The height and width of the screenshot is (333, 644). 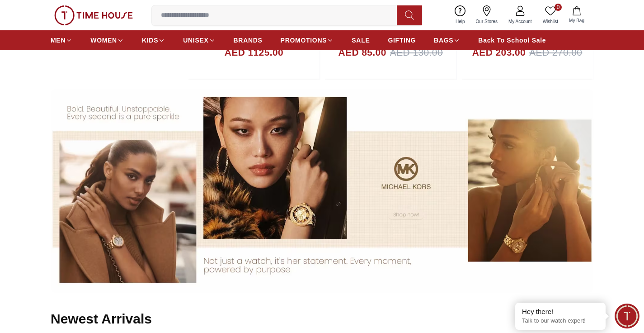 I want to click on span: My Account, so click(x=520, y=21).